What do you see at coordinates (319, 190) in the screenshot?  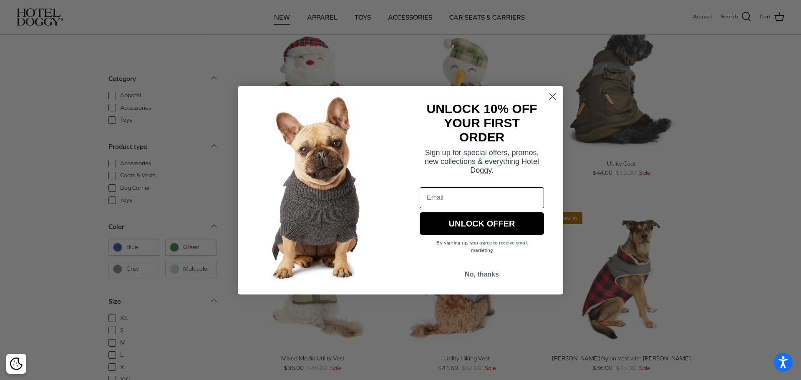 I see `img: 7cf315d2-500c-4d0a-a8b4-098d5756016d.jpeg` at bounding box center [319, 190].